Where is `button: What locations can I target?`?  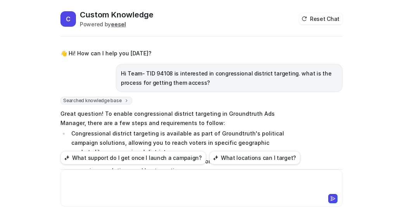 button: What locations can I target? is located at coordinates (254, 158).